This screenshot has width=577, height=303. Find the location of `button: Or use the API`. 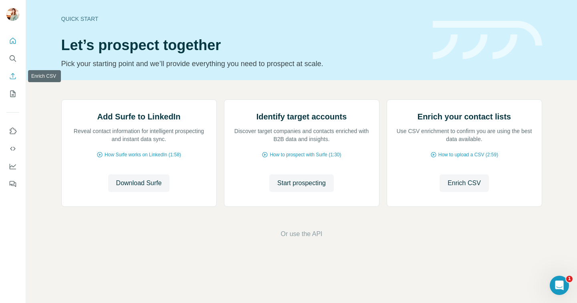

button: Or use the API is located at coordinates (301, 234).